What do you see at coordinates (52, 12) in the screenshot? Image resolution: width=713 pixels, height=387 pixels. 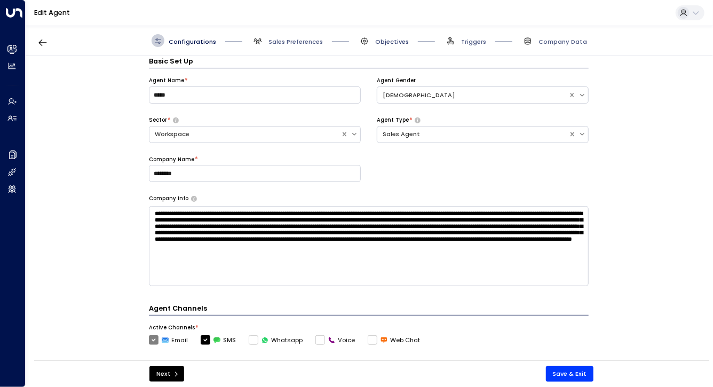 I see `a: Edit Agent` at bounding box center [52, 12].